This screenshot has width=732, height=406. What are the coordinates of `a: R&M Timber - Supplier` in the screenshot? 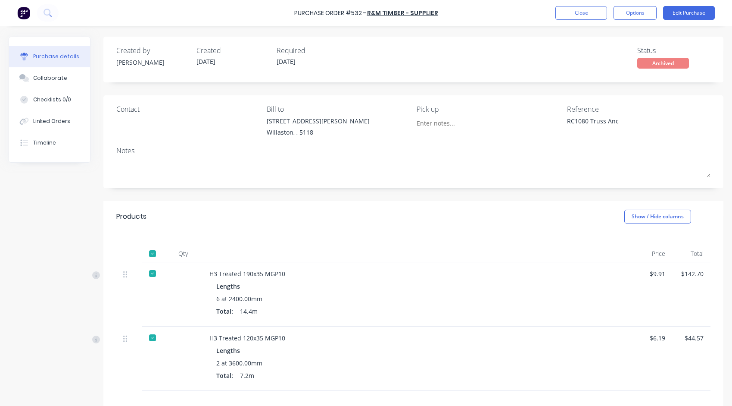 It's located at (403, 13).